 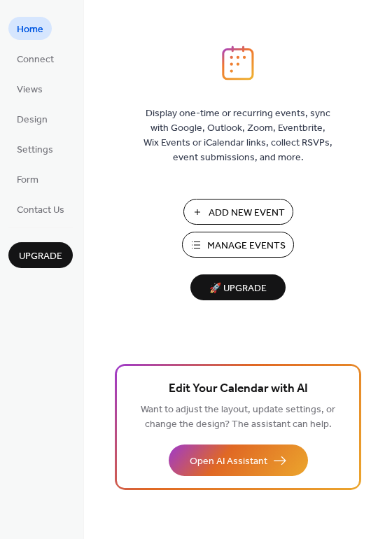 I want to click on span: 🚀 Upgrade, so click(x=238, y=289).